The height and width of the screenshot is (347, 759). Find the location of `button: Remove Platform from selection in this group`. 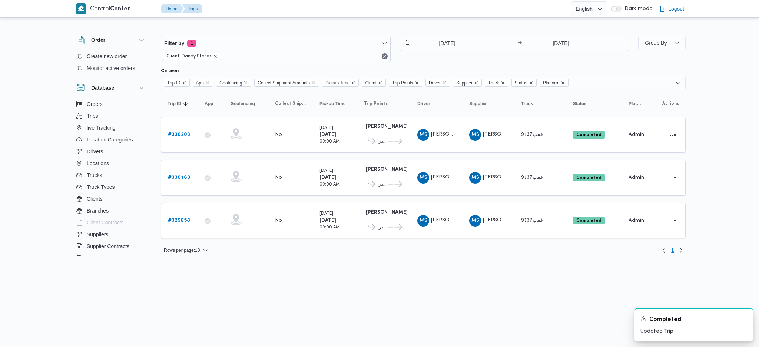

button: Remove Platform from selection in this group is located at coordinates (563, 83).